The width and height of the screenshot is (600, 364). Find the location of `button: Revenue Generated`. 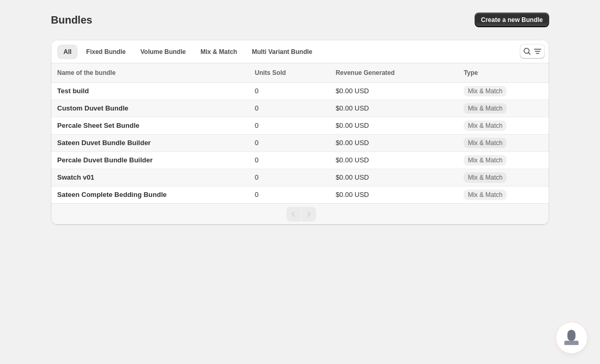

button: Revenue Generated is located at coordinates (370, 73).